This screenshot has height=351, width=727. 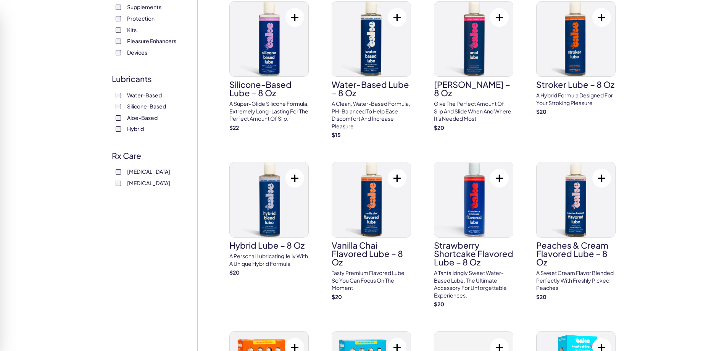 What do you see at coordinates (474, 39) in the screenshot?
I see `img: Anal Lube – 8 oz` at bounding box center [474, 39].